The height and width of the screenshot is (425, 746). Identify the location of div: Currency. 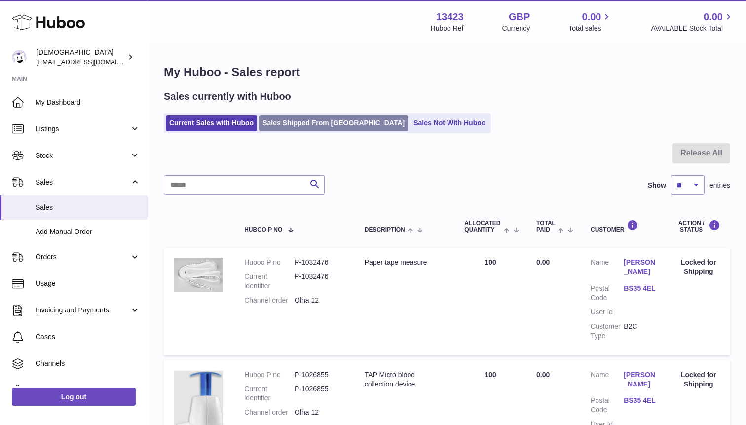
(516, 28).